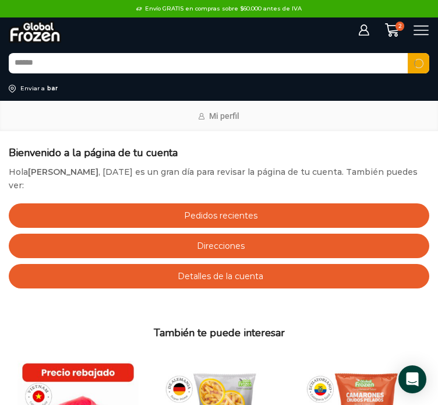  I want to click on a: 2, so click(392, 30).